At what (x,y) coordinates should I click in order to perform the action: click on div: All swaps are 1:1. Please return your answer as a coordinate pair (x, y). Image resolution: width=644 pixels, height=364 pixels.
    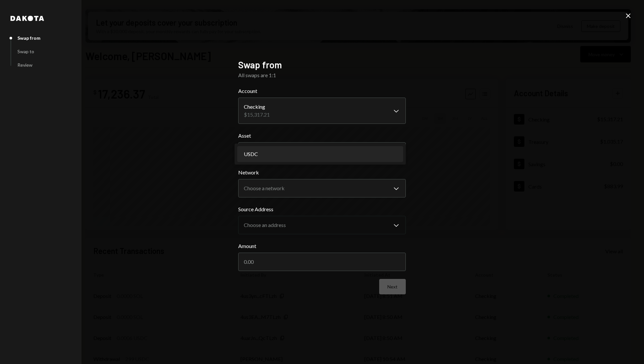
    Looking at the image, I should click on (322, 75).